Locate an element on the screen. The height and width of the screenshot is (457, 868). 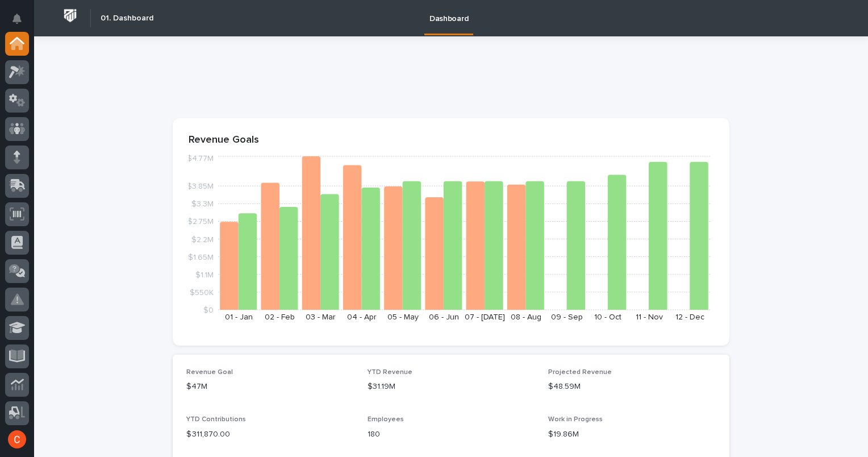
p: $ 311,870.00 is located at coordinates (270, 434).